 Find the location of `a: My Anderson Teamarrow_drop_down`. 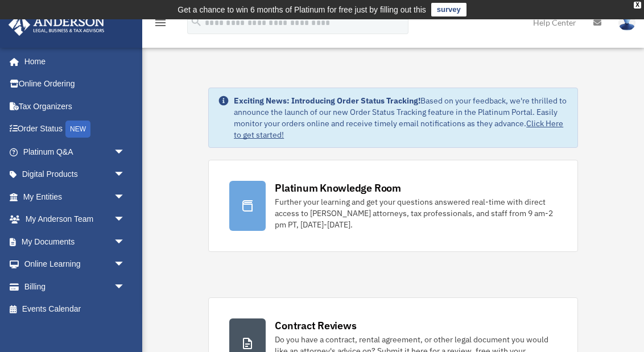

a: My Anderson Teamarrow_drop_down is located at coordinates (75, 220).